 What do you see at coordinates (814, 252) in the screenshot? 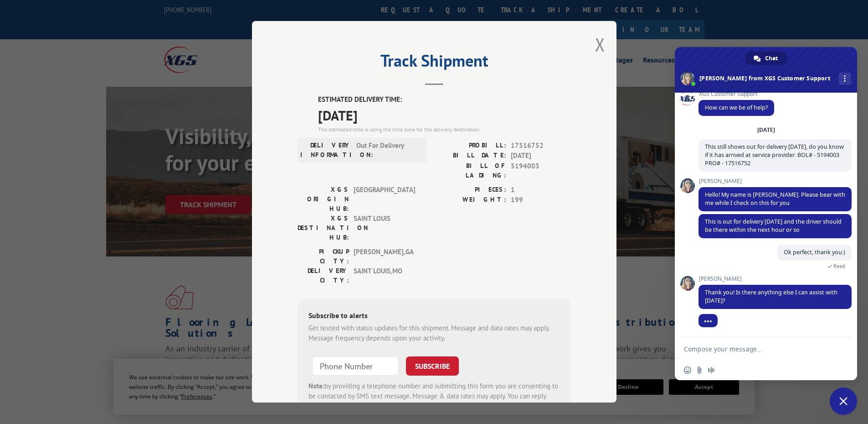
I see `span: Ok perfect, thank you:)` at bounding box center [814, 252].